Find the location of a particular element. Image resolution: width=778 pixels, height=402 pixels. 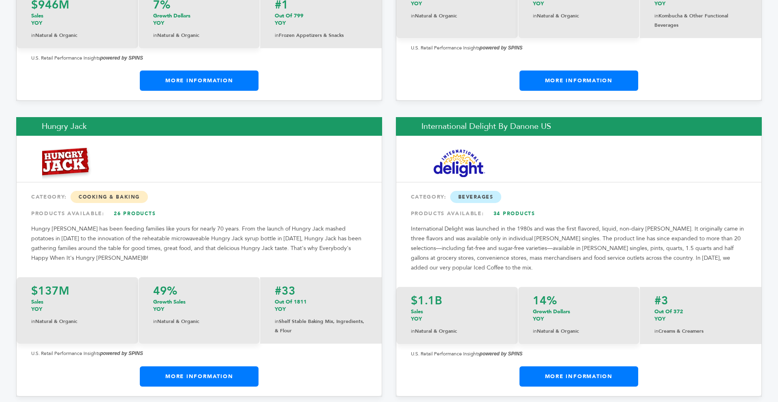

p: Kombucha & Other Functional Beverages is located at coordinates (701, 21).